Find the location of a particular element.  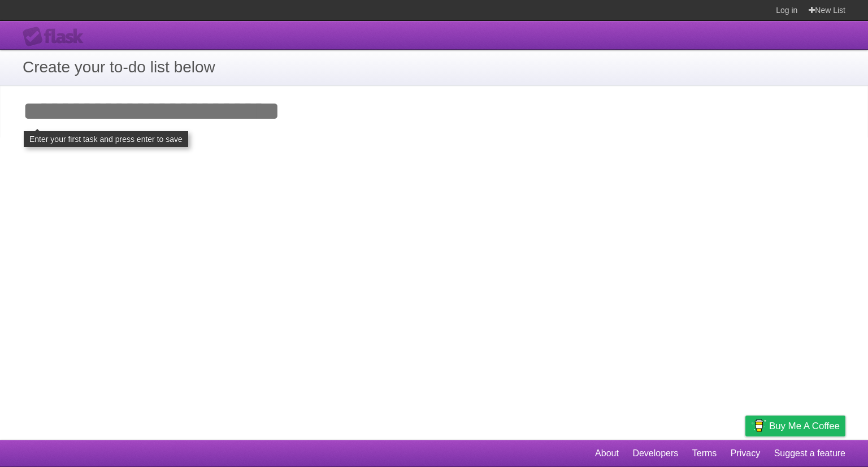

a: Terms is located at coordinates (704, 453).